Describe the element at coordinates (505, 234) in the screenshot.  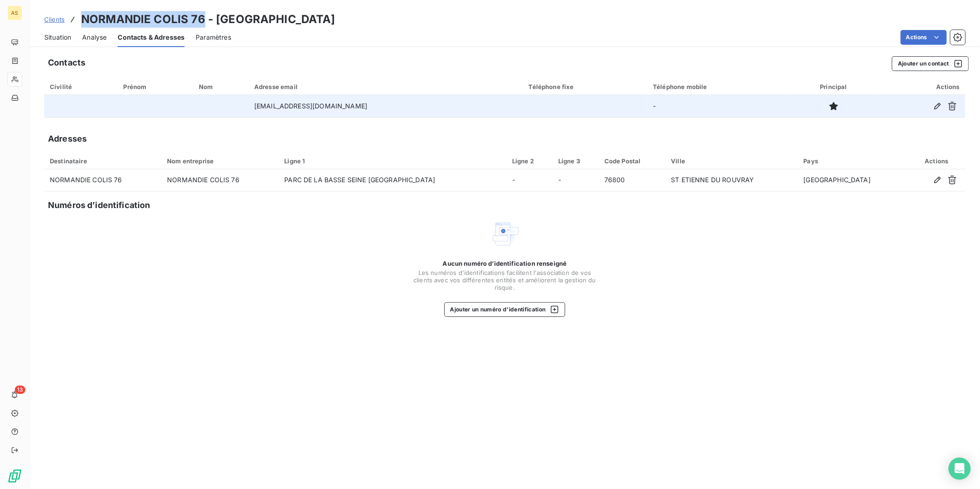
I see `img: Empty state` at that location.